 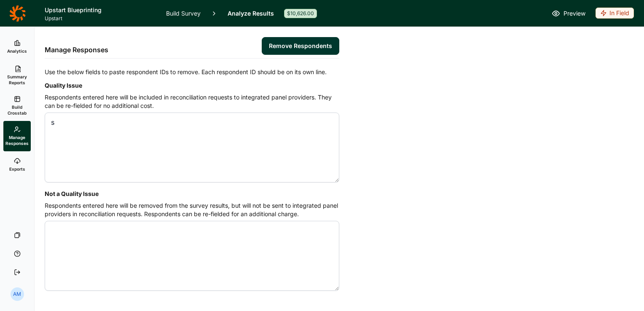 What do you see at coordinates (17, 165) in the screenshot?
I see `a: Exports` at bounding box center [17, 165].